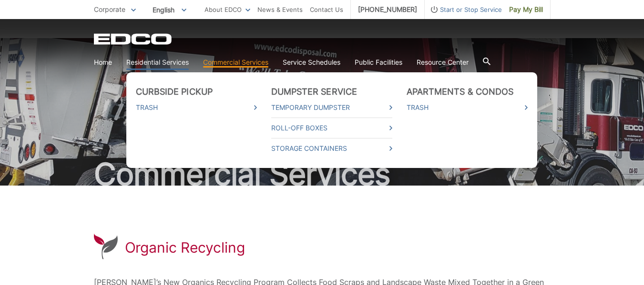 Image resolution: width=644 pixels, height=285 pixels. Describe the element at coordinates (133, 39) in the screenshot. I see `a: EDCD logo. Return to the homepage.` at that location.